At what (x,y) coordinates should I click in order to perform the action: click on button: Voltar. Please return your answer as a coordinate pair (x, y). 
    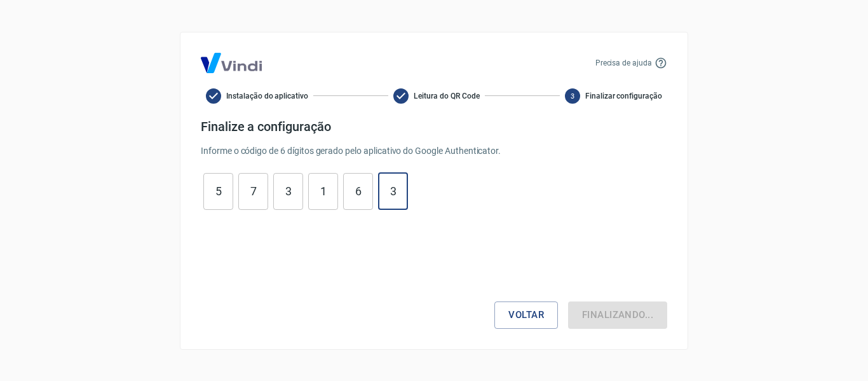
    Looking at the image, I should click on (526, 315).